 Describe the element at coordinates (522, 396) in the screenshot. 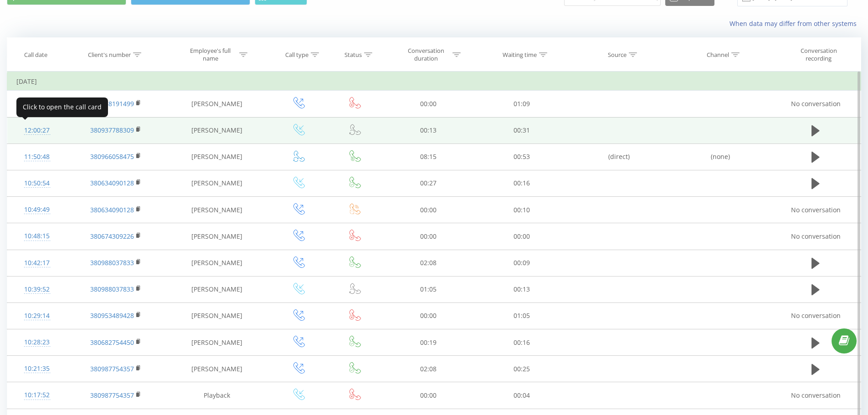

I see `td: 00:04` at that location.